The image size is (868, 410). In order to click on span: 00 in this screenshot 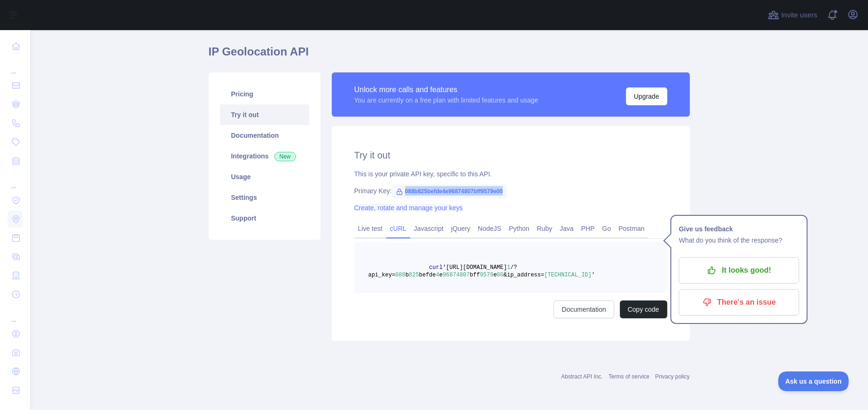, I will do `click(500, 275)`.